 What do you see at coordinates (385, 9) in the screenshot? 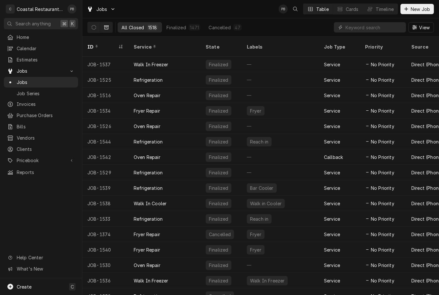
I see `div: Timeline` at bounding box center [385, 9].